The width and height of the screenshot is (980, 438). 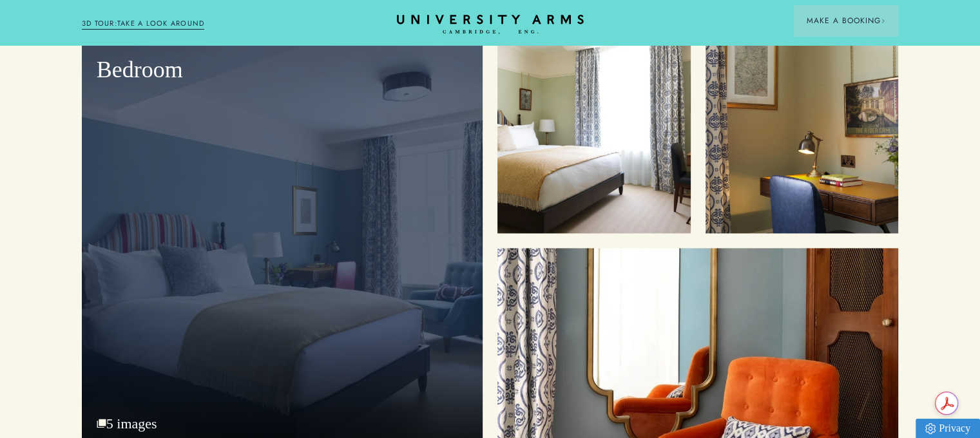 What do you see at coordinates (948, 428) in the screenshot?
I see `a: Privacy` at bounding box center [948, 428].